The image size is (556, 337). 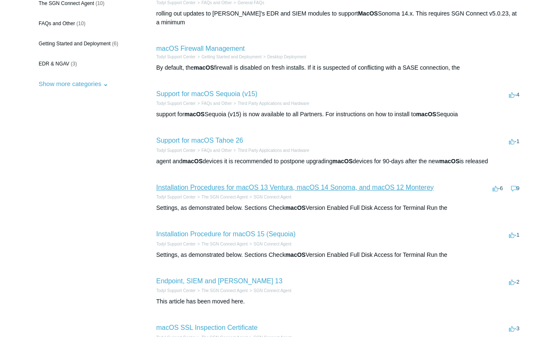 I want to click on li: Getting Started and Deployment, so click(x=229, y=57).